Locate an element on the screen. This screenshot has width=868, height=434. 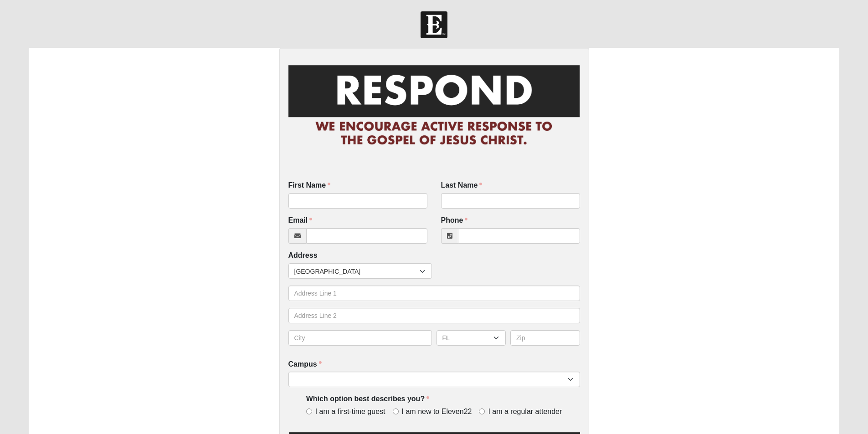
input: Address Line 1 is located at coordinates (434, 293).